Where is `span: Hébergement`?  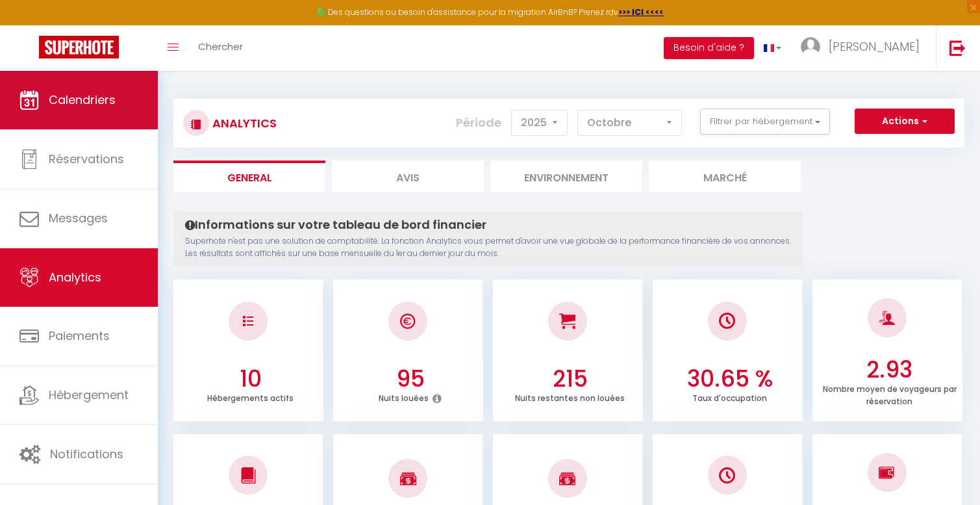 span: Hébergement is located at coordinates (88, 394).